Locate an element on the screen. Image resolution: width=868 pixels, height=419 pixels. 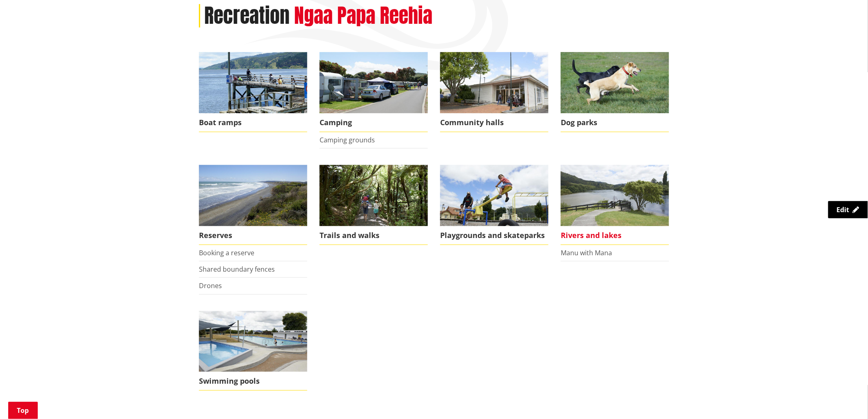
img: Ngaruawahia Memorial Hall is located at coordinates (495, 83).